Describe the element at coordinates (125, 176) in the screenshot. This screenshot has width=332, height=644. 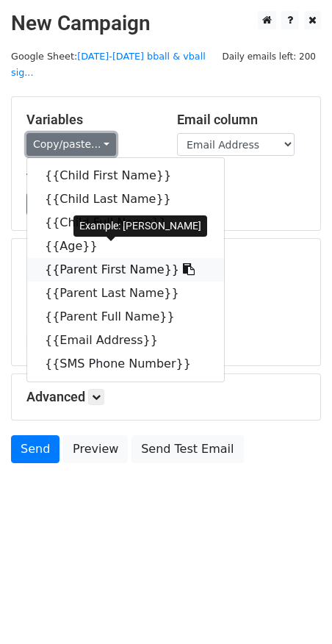
I see `a: {{Child First Name}}` at that location.